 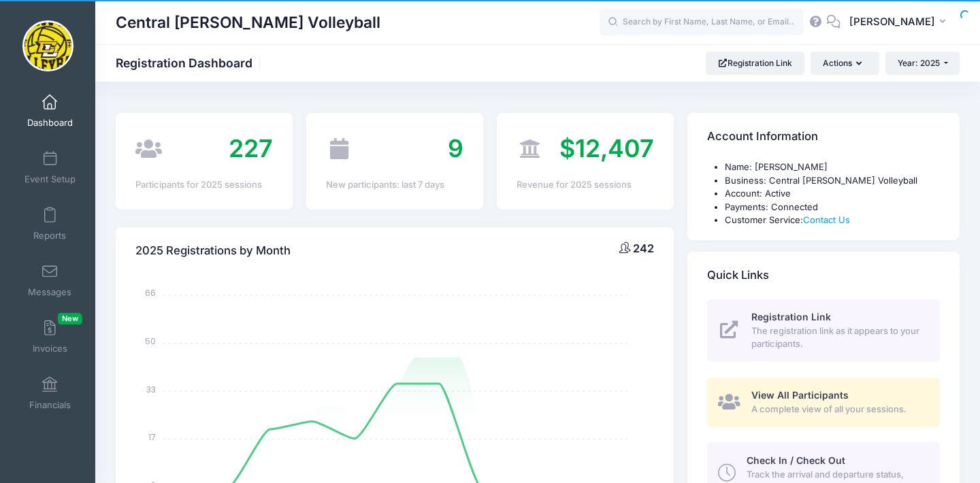 I want to click on span: Check In / Check Out, so click(x=796, y=461).